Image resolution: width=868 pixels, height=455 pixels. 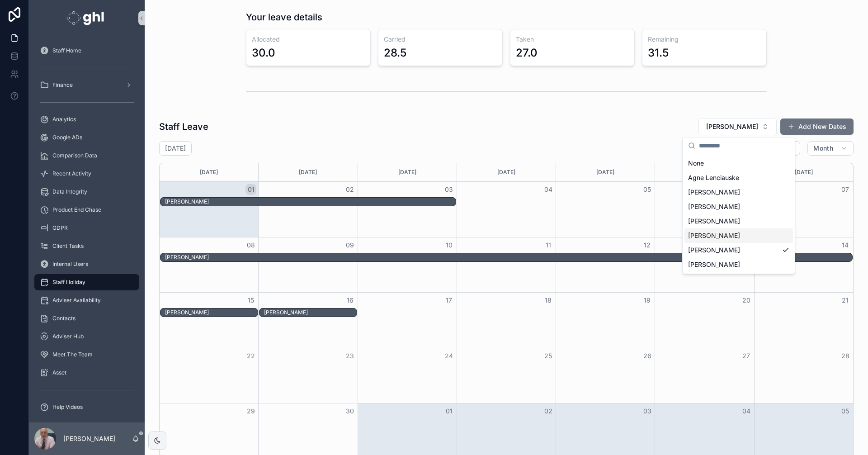 I want to click on button: 30, so click(x=350, y=411).